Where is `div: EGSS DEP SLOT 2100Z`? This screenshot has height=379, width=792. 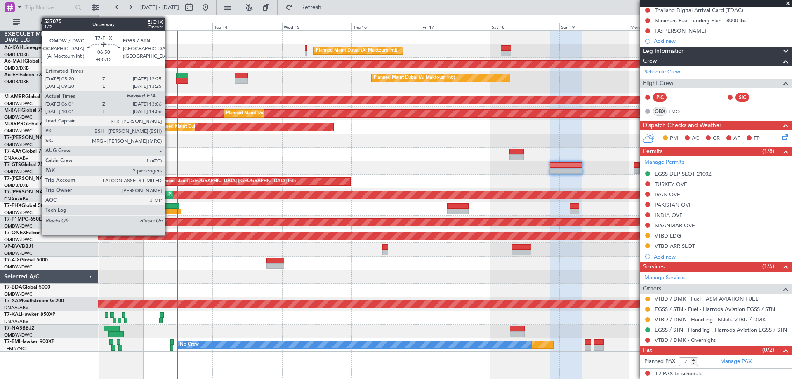
div: EGSS DEP SLOT 2100Z is located at coordinates (683, 174).